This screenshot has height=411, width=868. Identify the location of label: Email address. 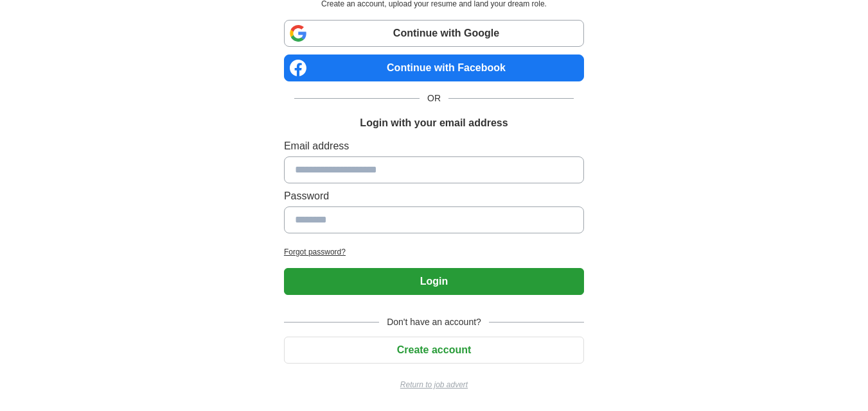
(434, 147).